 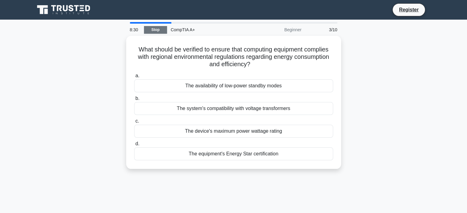 I want to click on div: The availability of low-power standby modes, so click(x=234, y=86).